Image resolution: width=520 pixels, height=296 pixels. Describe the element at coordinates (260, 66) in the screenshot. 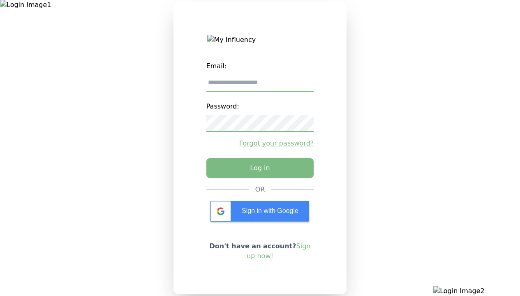

I see `label: Email:` at that location.